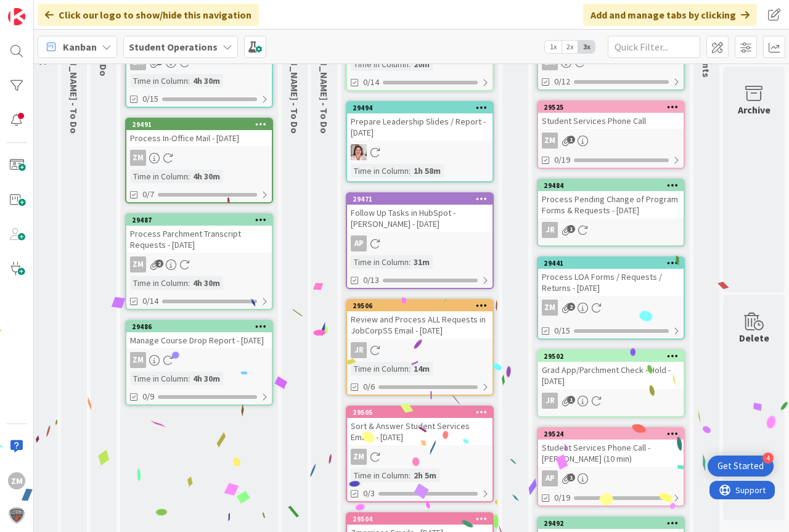 This screenshot has height=532, width=789. Describe the element at coordinates (427, 170) in the screenshot. I see `div: 1h 58m` at that location.